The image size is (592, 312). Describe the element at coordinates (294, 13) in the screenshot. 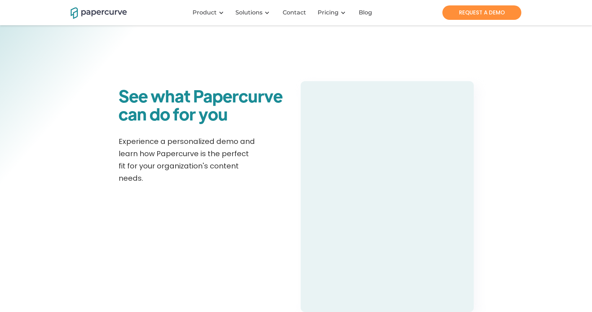

I see `div: Contact` at that location.